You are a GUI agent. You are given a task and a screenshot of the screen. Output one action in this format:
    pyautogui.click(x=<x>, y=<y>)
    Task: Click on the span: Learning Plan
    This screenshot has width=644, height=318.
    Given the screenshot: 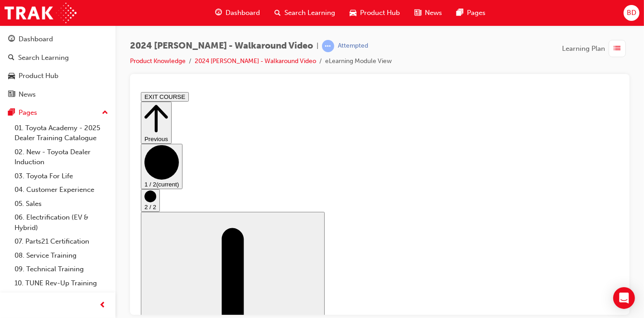 What is the action you would take?
    pyautogui.click(x=584, y=49)
    